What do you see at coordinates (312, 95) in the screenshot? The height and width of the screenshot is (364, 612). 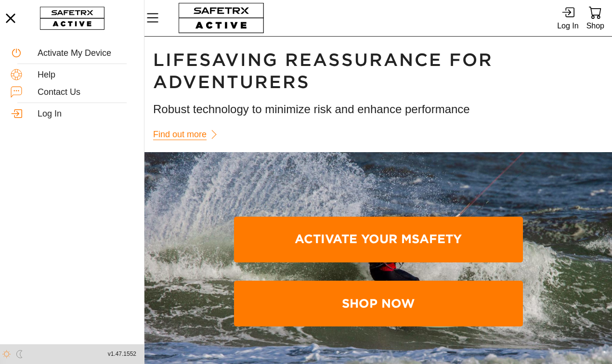 I see `p: By clicking “Accept All Cookies”, you agree to the storing of cookies on your device to enhance s...` at bounding box center [312, 95].